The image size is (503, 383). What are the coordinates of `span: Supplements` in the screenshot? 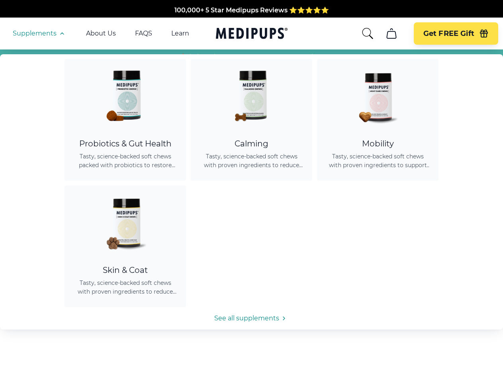 It's located at (35, 33).